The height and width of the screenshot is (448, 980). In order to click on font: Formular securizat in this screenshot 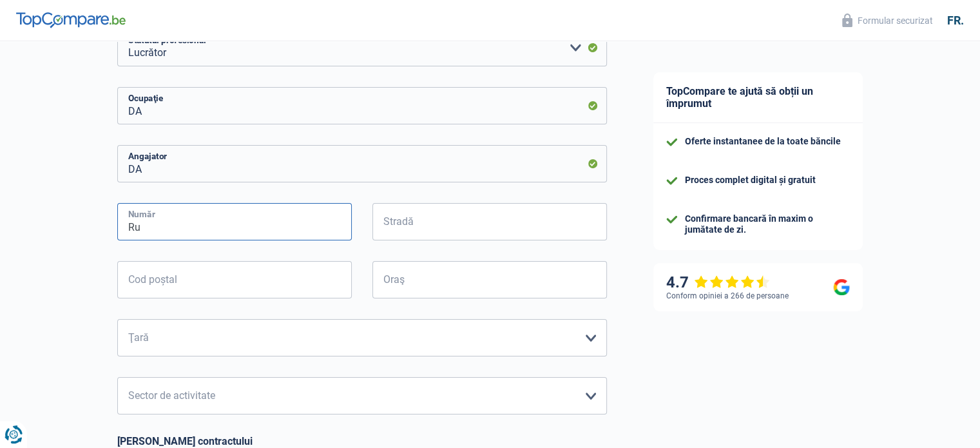, I will do `click(895, 21)`.